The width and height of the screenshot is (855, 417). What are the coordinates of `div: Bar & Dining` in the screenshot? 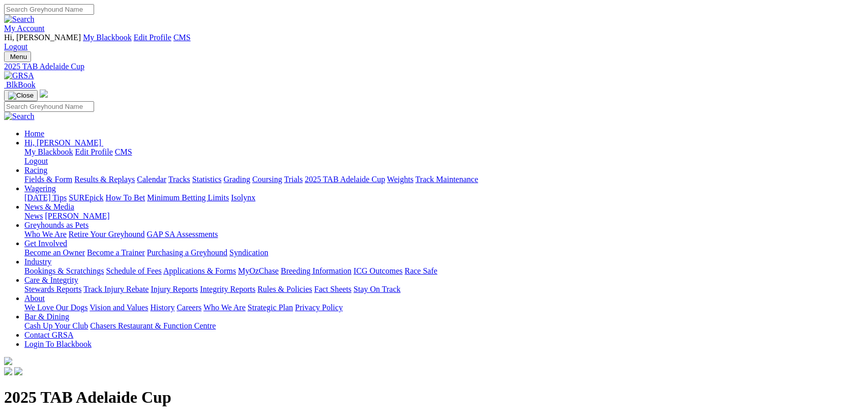 It's located at (438, 326).